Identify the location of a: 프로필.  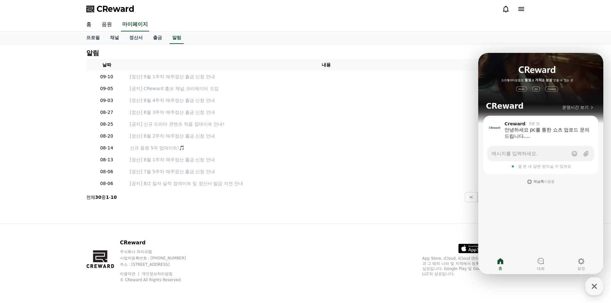
(93, 38).